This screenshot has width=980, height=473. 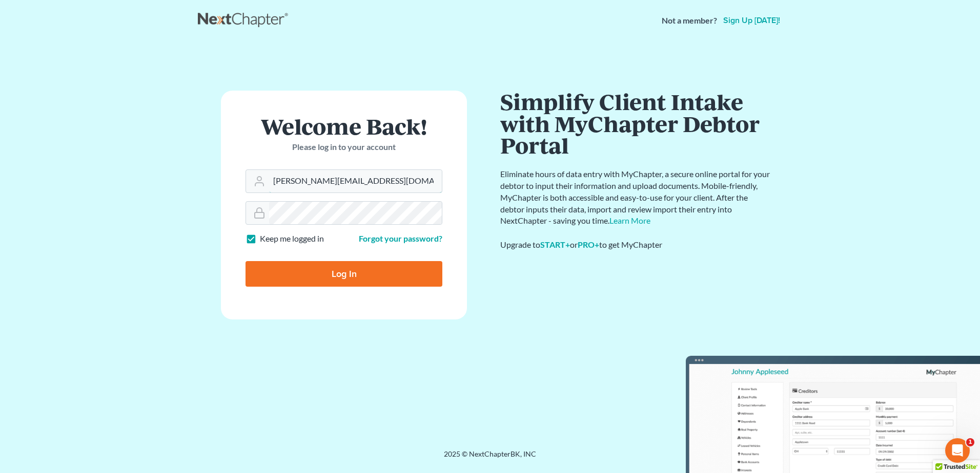 I want to click on h1: Simplify Client Intake with MyChapter Debtor Portal, so click(x=636, y=123).